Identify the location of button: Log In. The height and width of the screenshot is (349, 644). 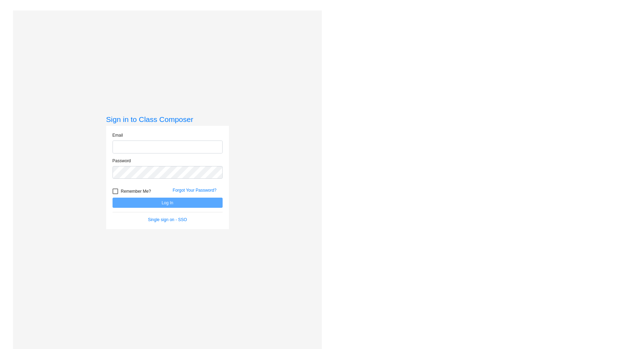
(168, 203).